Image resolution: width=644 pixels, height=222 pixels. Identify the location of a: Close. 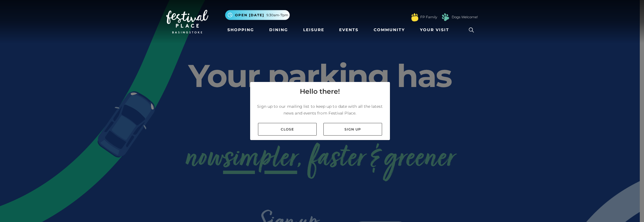
(287, 129).